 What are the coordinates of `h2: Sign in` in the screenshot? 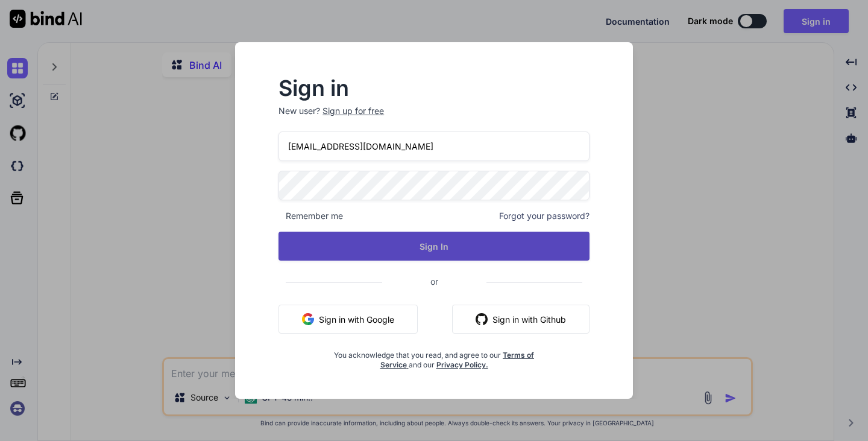 It's located at (434, 88).